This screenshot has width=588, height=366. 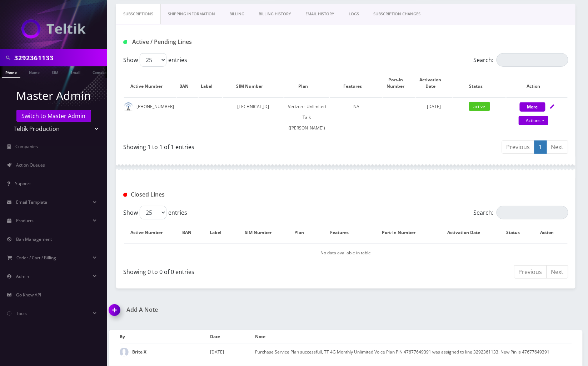 What do you see at coordinates (346, 253) in the screenshot?
I see `td: No data available in table` at bounding box center [346, 253].